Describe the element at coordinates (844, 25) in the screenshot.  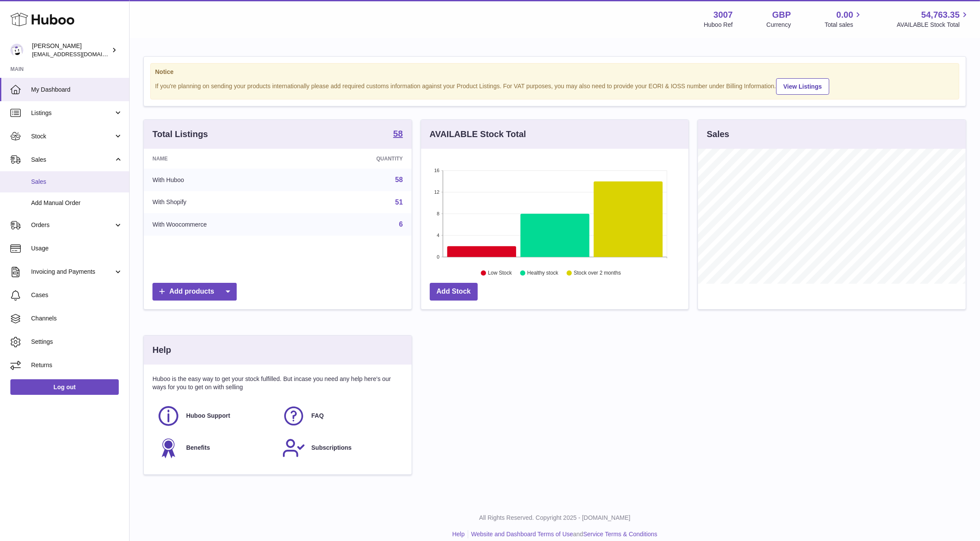
I see `span: Total sales` at that location.